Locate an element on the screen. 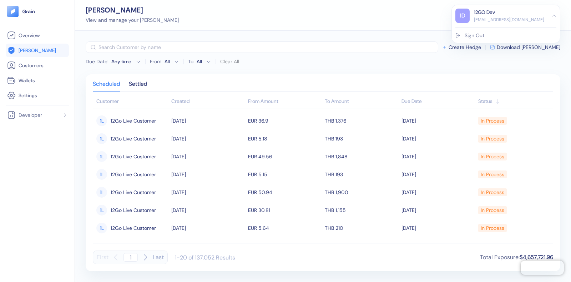 This screenshot has width=571, height=282. div: Settled is located at coordinates (138, 86).